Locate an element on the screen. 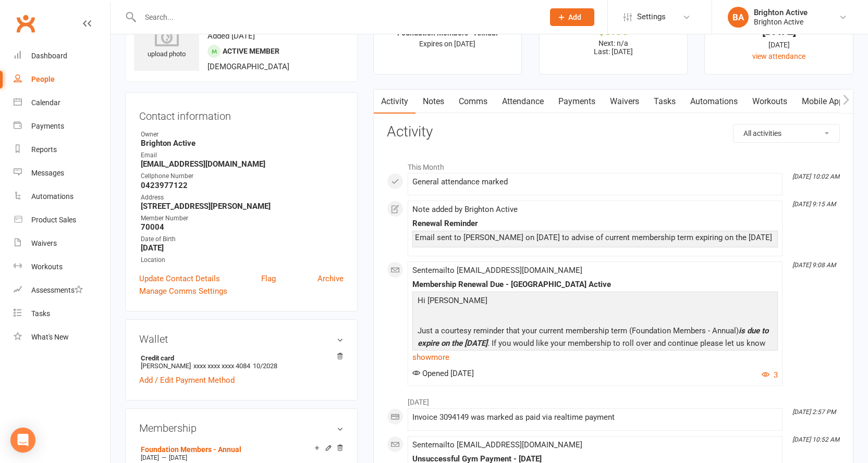 The width and height of the screenshot is (868, 463). a: Product Sales is located at coordinates (62, 220).